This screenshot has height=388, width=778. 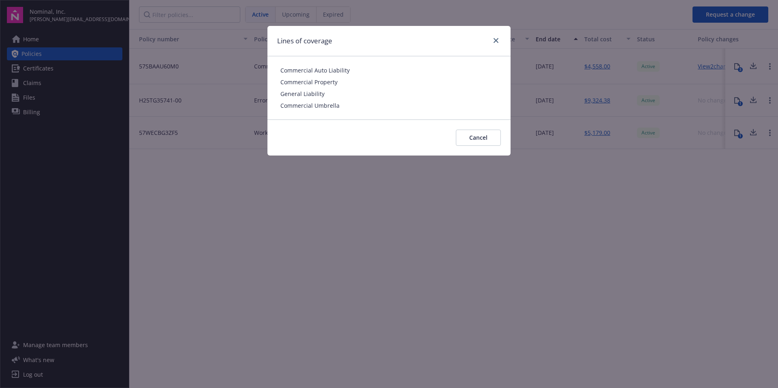 What do you see at coordinates (389, 94) in the screenshot?
I see `span: General Liability` at bounding box center [389, 94].